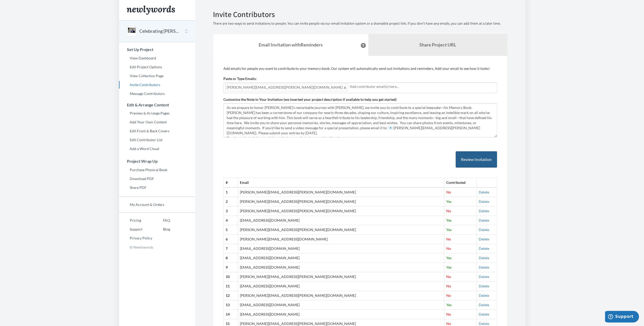 The height and width of the screenshot is (326, 644). I want to click on a: Preview & Arrange Pages, so click(157, 113).